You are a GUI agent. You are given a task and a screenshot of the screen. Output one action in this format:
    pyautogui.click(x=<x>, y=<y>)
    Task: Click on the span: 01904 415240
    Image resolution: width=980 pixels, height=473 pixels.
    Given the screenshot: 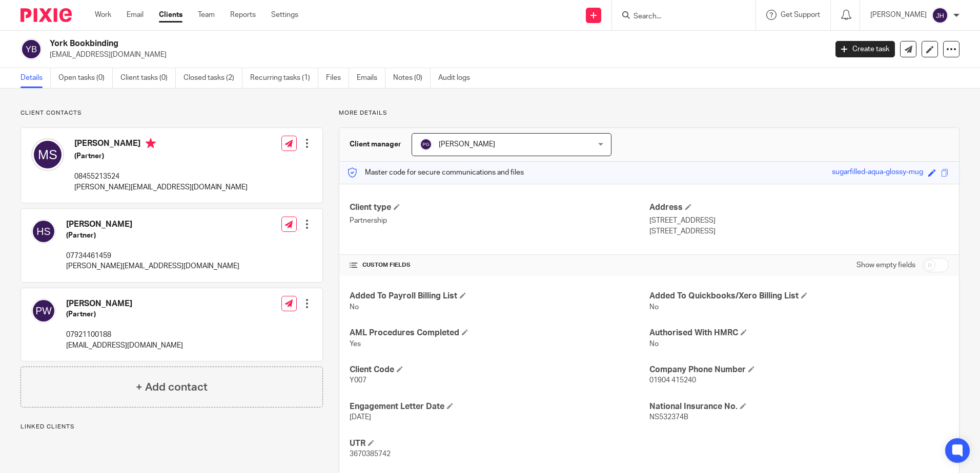 What is the action you would take?
    pyautogui.click(x=672, y=381)
    